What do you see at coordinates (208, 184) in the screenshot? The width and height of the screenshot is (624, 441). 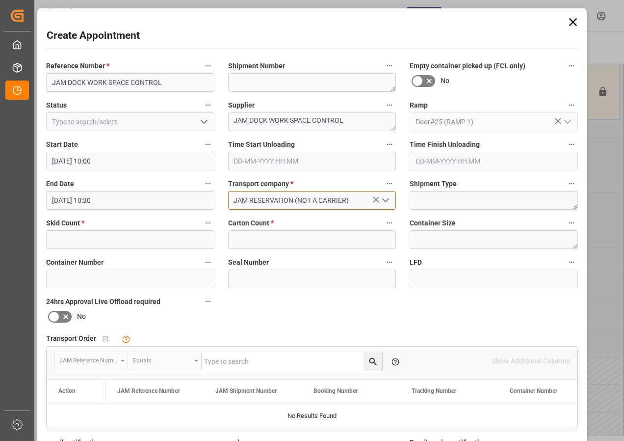 I see `button: End Date` at bounding box center [208, 184].